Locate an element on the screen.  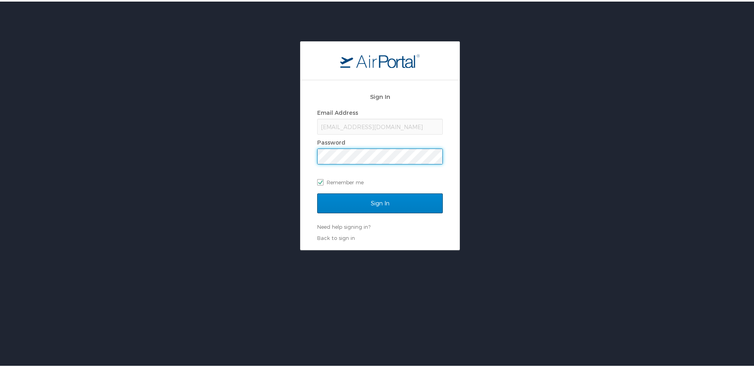
label: Email Address is located at coordinates (338, 111).